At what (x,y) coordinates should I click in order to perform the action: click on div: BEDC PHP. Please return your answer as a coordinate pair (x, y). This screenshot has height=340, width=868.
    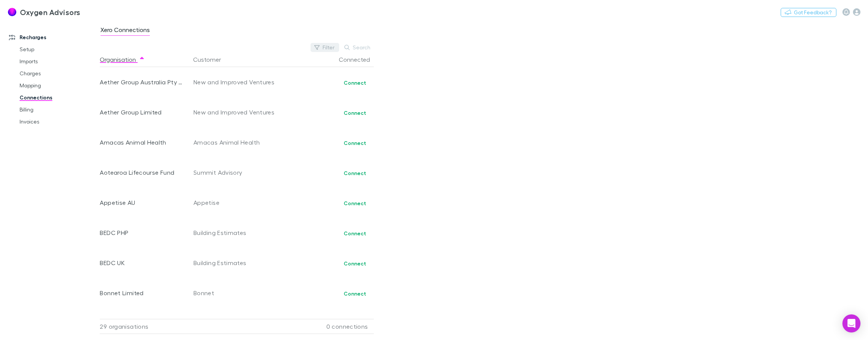
    Looking at the image, I should click on (141, 233).